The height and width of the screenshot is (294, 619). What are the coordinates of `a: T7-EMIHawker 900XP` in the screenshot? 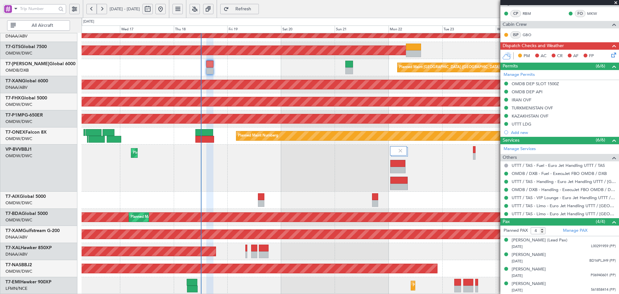 It's located at (28, 282).